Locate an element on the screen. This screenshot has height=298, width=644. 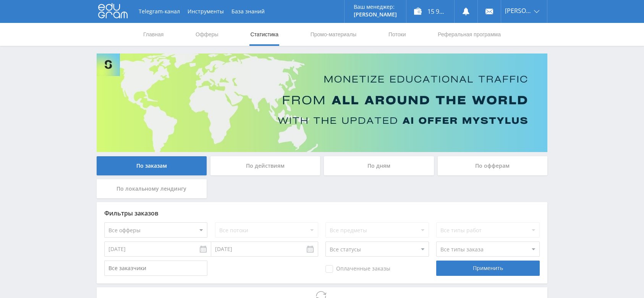
div: По офферам is located at coordinates (493, 166).